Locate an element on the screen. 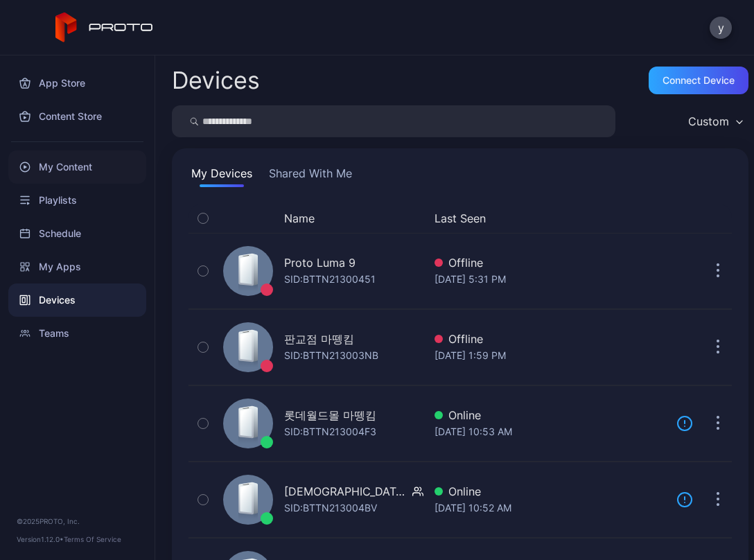  div: Schedule is located at coordinates (77, 233).